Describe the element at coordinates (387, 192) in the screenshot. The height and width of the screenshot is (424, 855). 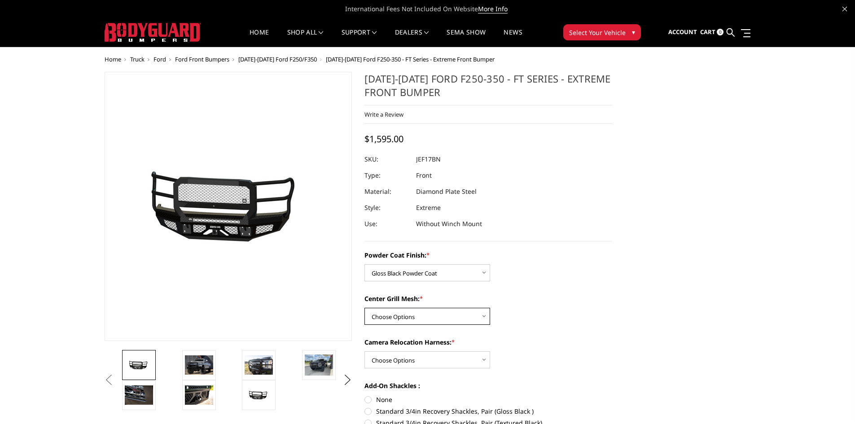
I see `dt: Material:` at that location.